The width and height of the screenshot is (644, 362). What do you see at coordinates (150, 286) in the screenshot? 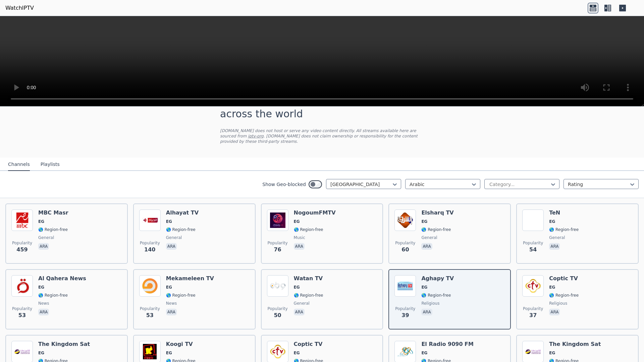
I see `img: Mekameleen TV` at bounding box center [150, 286].